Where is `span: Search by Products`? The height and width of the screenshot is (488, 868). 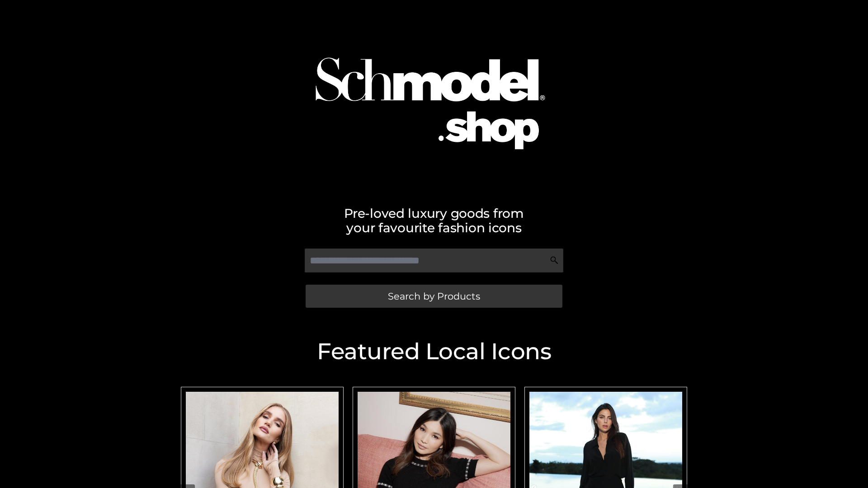 span: Search by Products is located at coordinates (434, 296).